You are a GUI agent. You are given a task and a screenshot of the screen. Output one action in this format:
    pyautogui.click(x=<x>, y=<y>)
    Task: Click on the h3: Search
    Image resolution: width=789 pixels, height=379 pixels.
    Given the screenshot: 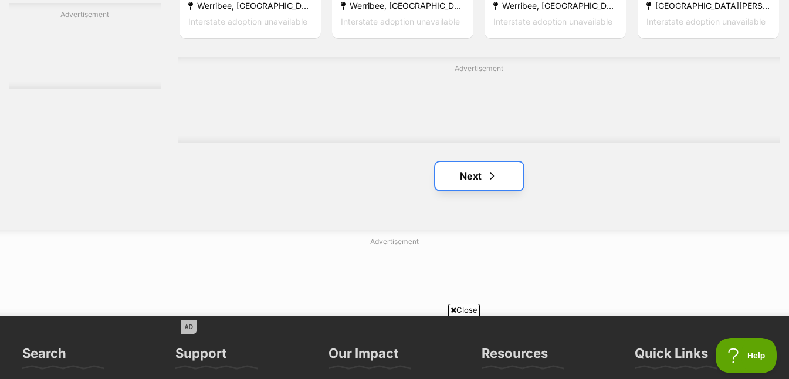 What is the action you would take?
    pyautogui.click(x=44, y=357)
    